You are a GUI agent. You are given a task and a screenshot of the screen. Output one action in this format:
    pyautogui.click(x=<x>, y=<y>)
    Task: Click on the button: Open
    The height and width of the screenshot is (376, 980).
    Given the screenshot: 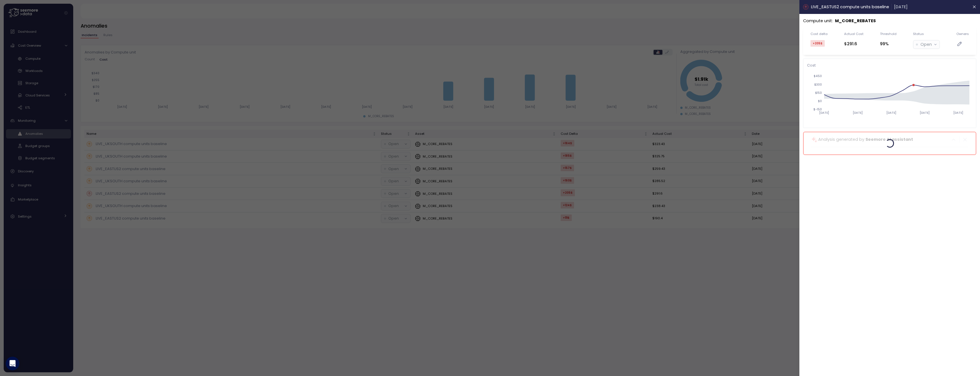 What is the action you would take?
    pyautogui.click(x=927, y=44)
    